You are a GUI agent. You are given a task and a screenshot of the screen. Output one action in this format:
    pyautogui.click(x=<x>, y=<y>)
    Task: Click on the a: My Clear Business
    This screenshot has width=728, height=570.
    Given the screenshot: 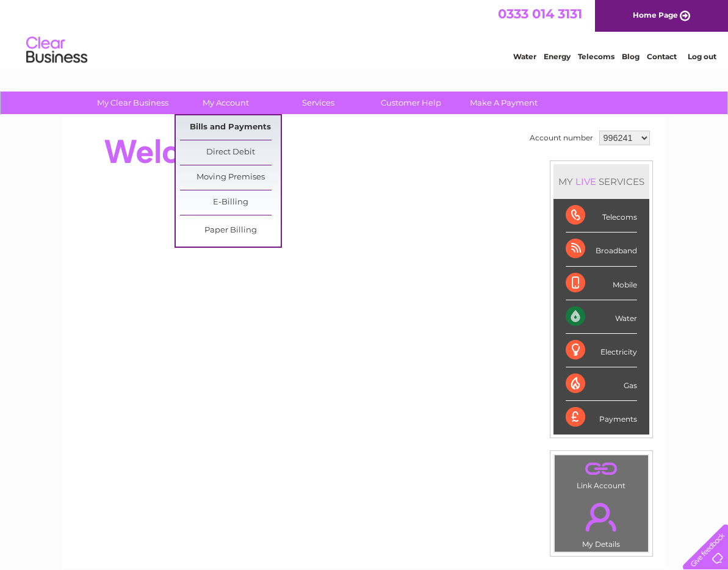 What is the action you would take?
    pyautogui.click(x=132, y=103)
    